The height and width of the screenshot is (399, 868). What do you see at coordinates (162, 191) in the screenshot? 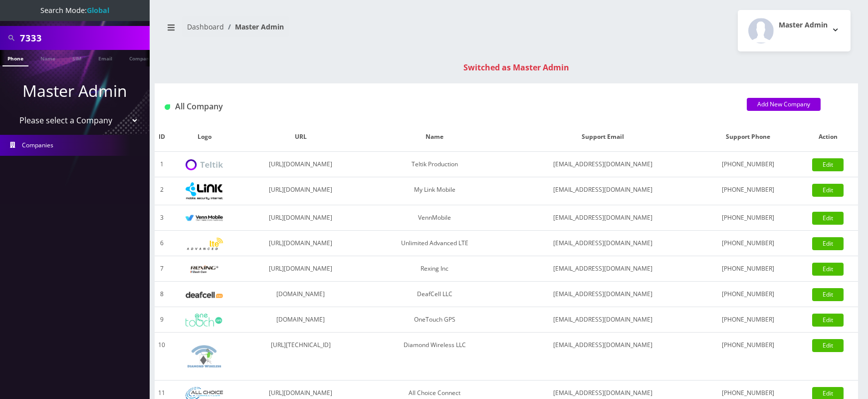
I see `td: 2` at bounding box center [162, 191].